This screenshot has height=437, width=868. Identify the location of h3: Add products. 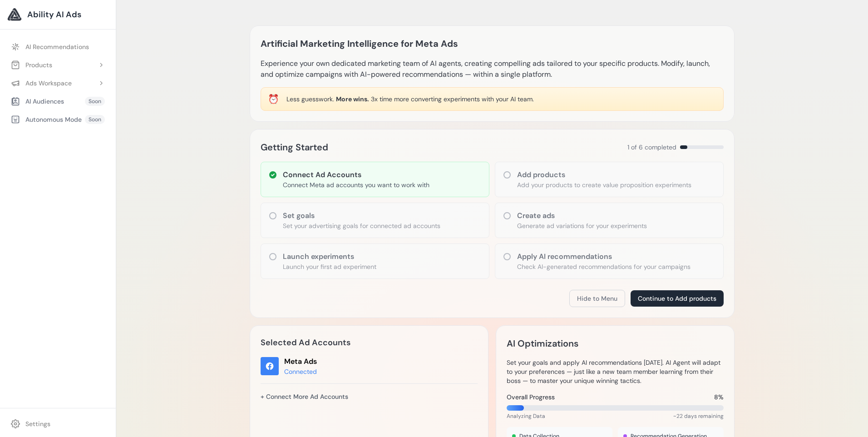
(604, 175).